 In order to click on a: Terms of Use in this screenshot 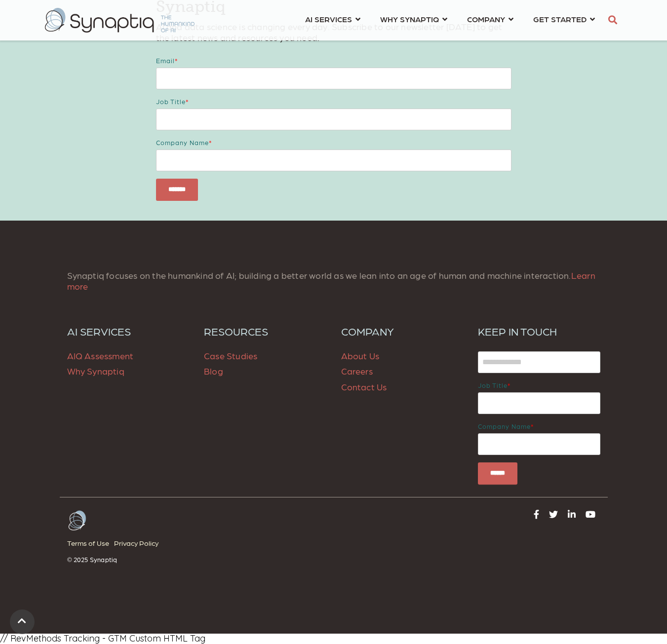, I will do `click(90, 542)`.